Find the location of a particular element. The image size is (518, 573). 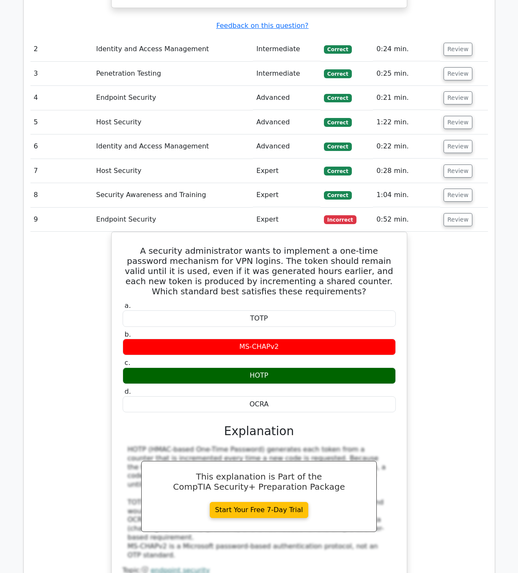

div: OCRA is located at coordinates (259, 404).